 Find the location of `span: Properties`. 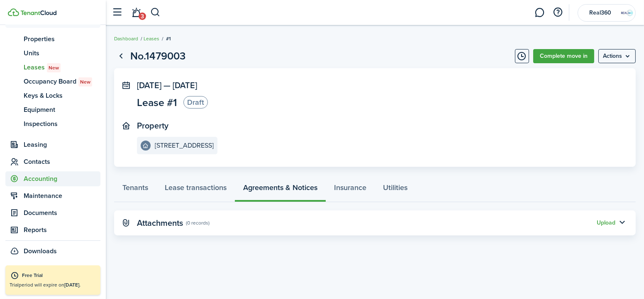

span: Properties is located at coordinates (61, 39).